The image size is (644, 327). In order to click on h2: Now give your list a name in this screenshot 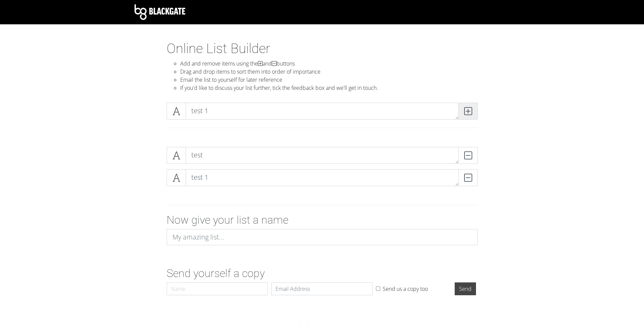, I will do `click(322, 220)`.